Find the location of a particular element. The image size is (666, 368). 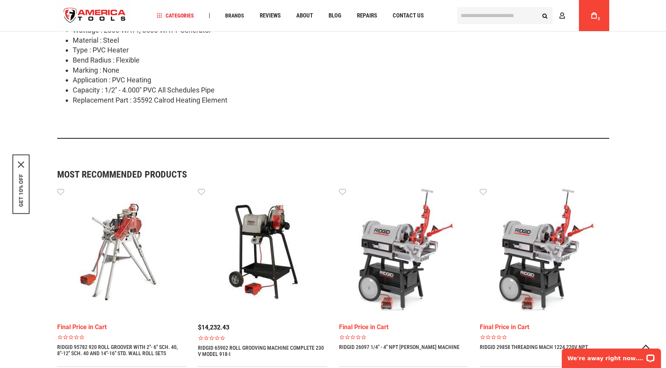

a: RIDGID 65902 Roll Grooving Machine Complete 230 V Model 918-I is located at coordinates (263, 351).